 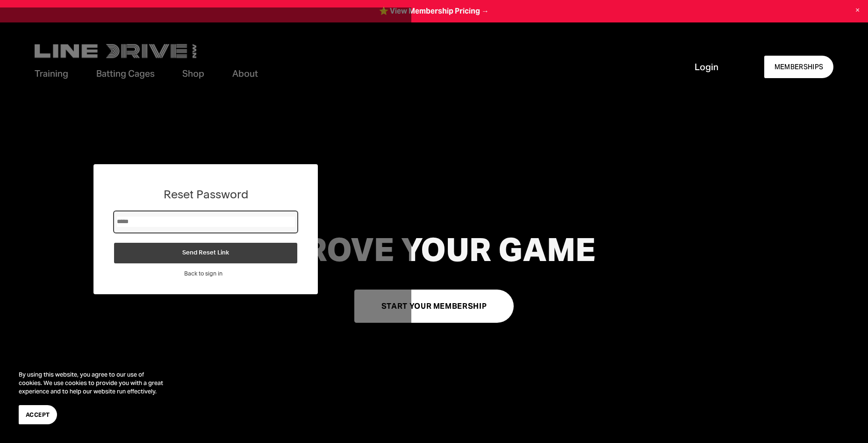 What do you see at coordinates (203, 266) in the screenshot?
I see `span: Back to sign in` at bounding box center [203, 266].